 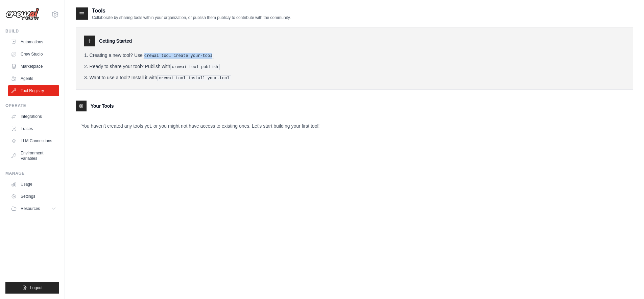 What do you see at coordinates (34, 184) in the screenshot?
I see `a: Usage` at bounding box center [34, 184].